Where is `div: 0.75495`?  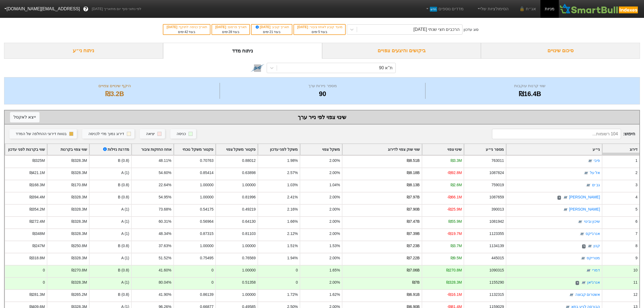
div: 0.75495 is located at coordinates (207, 258).